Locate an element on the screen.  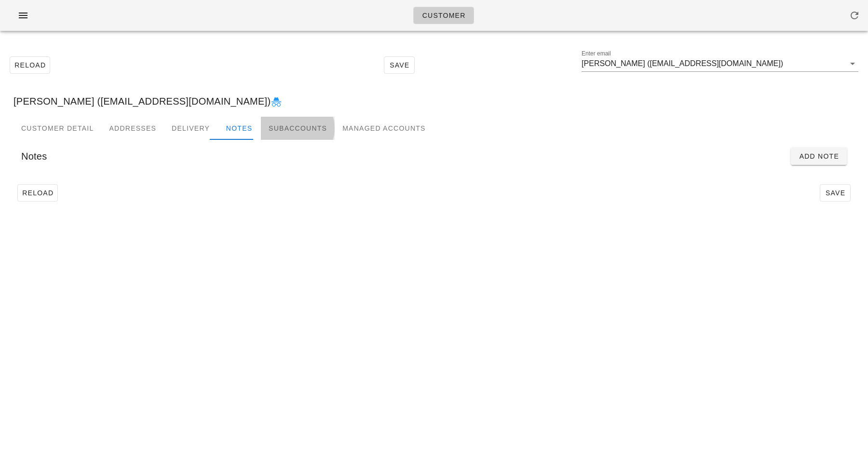
span: Add Note is located at coordinates (819, 156).